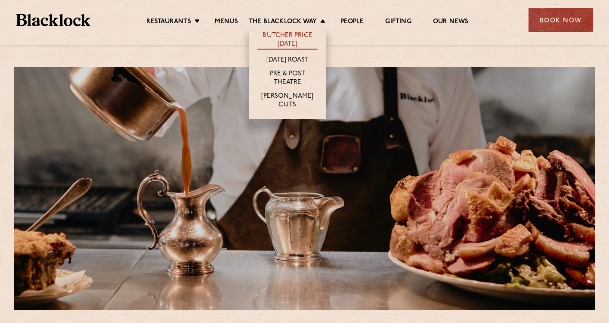 The image size is (609, 323). What do you see at coordinates (226, 22) in the screenshot?
I see `a: Menus` at bounding box center [226, 22].